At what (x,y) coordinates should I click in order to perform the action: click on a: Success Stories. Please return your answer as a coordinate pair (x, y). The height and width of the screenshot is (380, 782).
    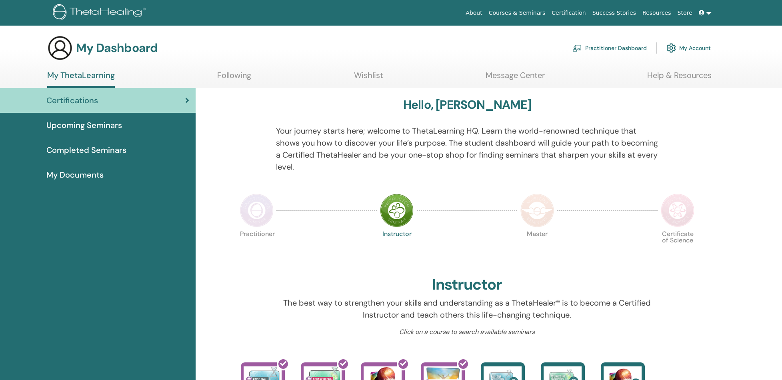
    Looking at the image, I should click on (614, 13).